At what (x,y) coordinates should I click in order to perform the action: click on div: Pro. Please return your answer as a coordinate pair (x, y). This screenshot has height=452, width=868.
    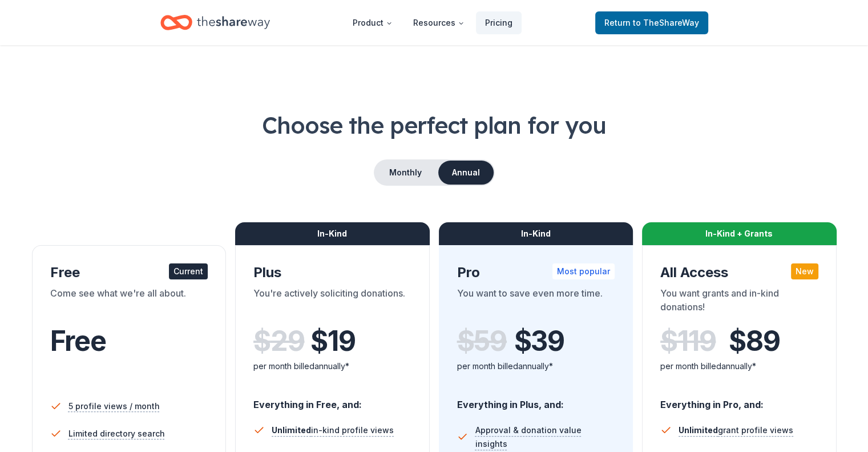
    Looking at the image, I should click on (536, 272).